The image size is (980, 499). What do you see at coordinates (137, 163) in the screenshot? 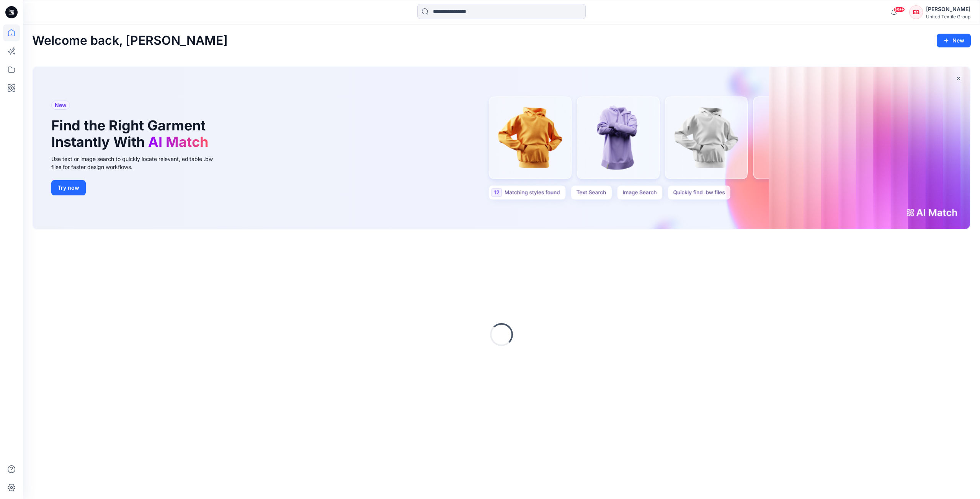
I see `div: Use text or image search to quickly locate relevant, editable .bw files for faster design workflows.` at bounding box center [137, 163].